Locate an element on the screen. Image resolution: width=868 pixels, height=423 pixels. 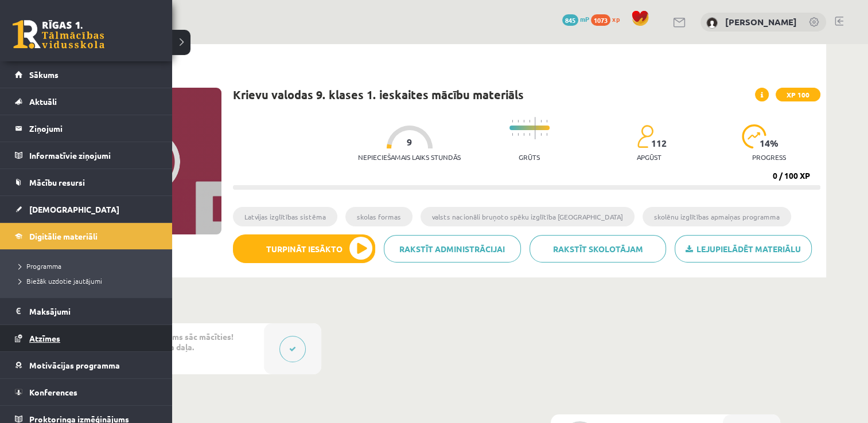
span: Aktuāli is located at coordinates (43, 102).